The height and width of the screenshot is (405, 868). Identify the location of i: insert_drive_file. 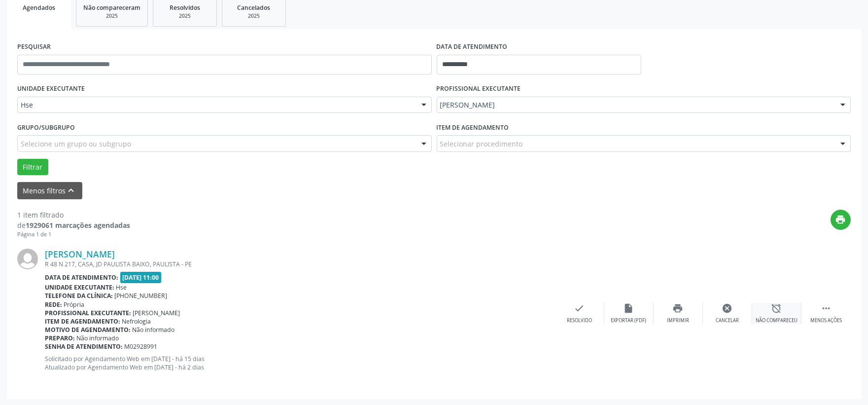
(629, 308).